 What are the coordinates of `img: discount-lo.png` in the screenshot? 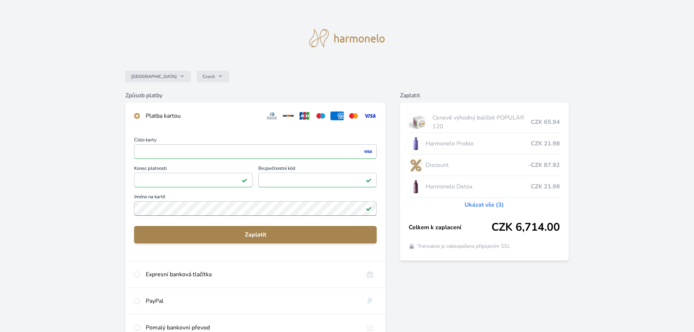 It's located at (415, 165).